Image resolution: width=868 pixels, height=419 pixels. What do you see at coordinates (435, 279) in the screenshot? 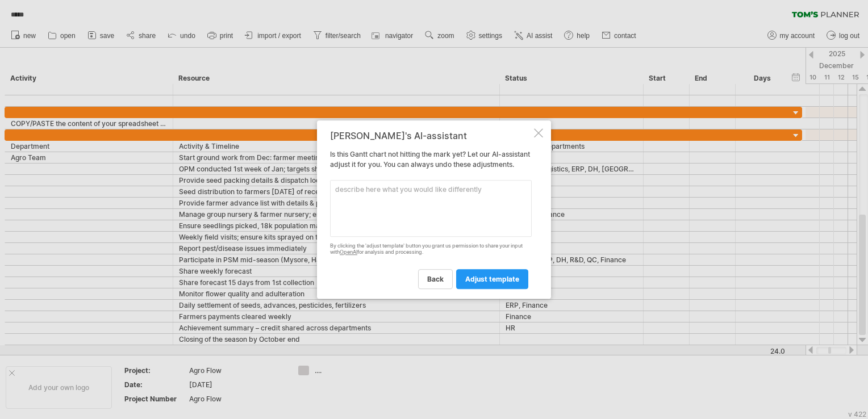
I see `span: back` at bounding box center [435, 279].